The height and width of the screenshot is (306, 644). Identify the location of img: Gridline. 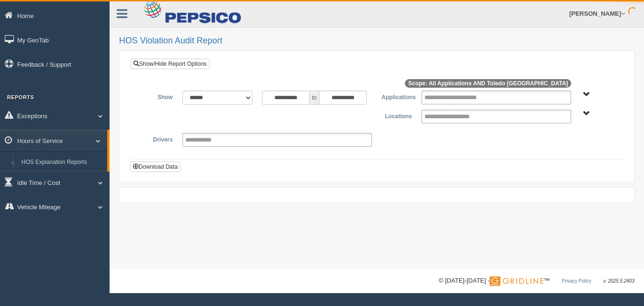
(516, 281).